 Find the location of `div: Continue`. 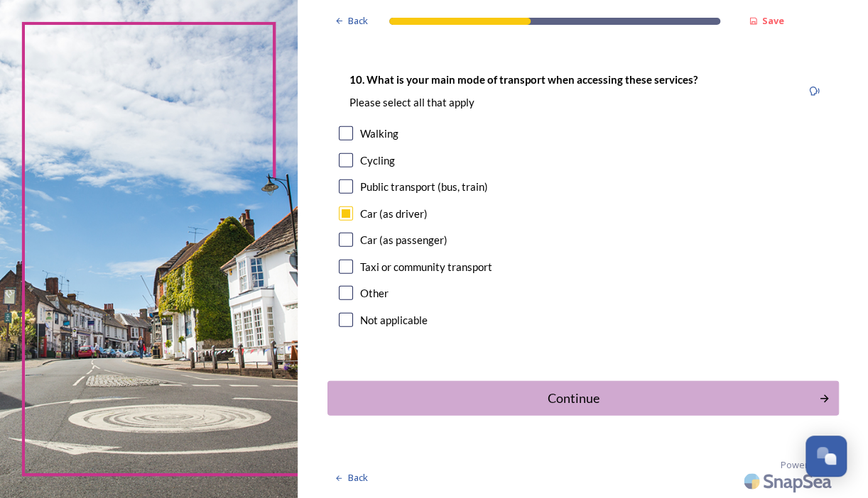

div: Continue is located at coordinates (573, 398).